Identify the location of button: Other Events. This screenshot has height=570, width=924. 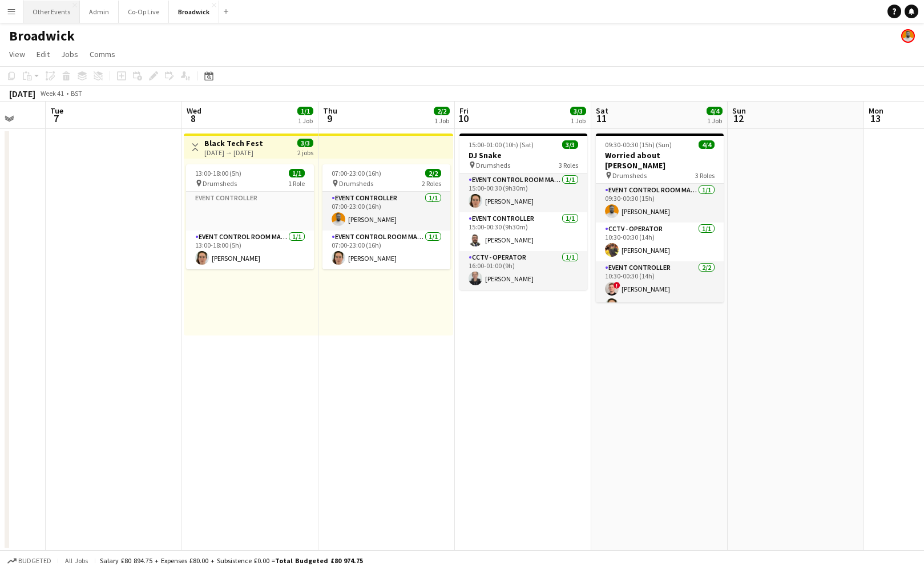
(51, 12).